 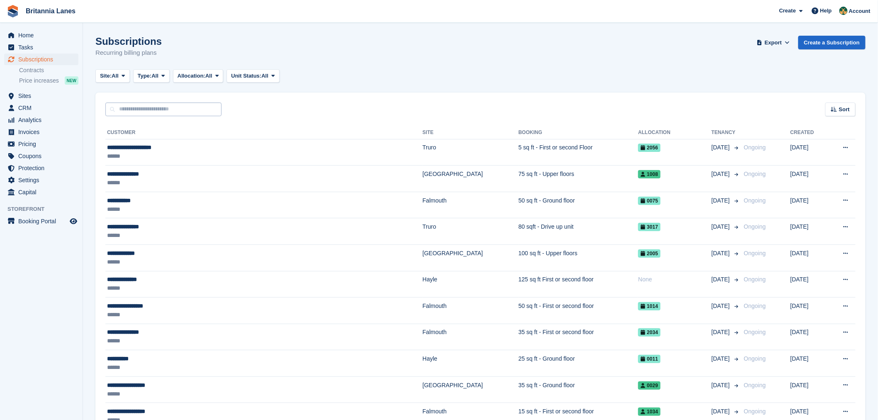 What do you see at coordinates (246, 76) in the screenshot?
I see `span: Unit Status:` at bounding box center [246, 76].